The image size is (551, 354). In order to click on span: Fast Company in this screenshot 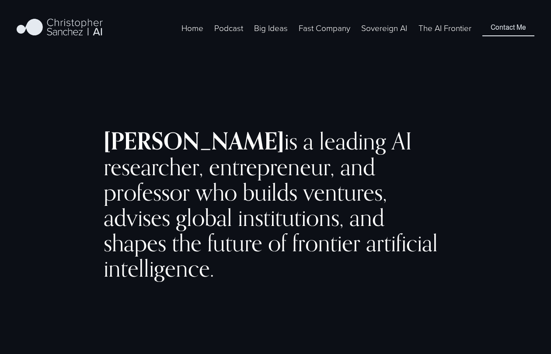, I will do `click(325, 28)`.